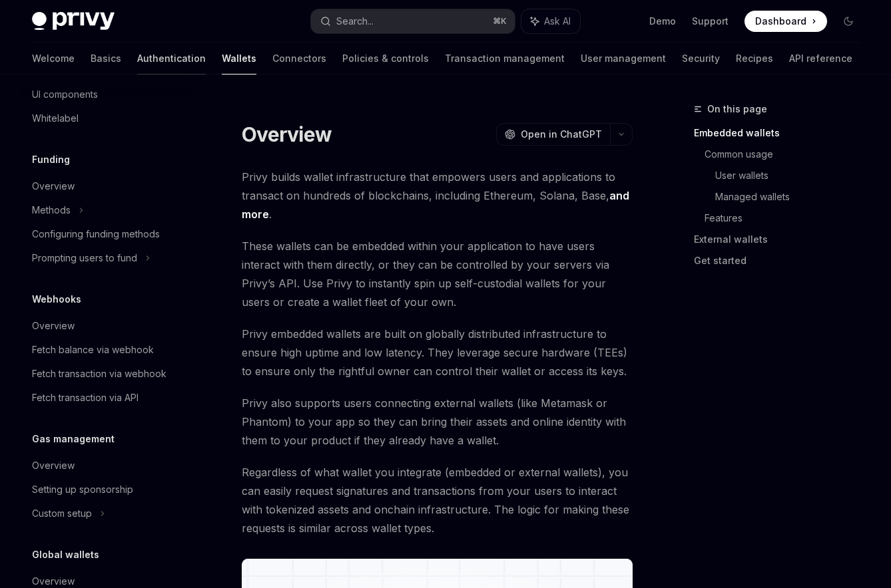 The height and width of the screenshot is (588, 891). I want to click on button: Toggle dark mode, so click(848, 22).